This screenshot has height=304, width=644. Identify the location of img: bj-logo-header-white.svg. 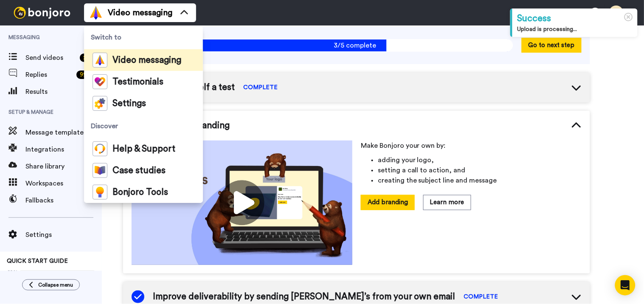
(42, 13).